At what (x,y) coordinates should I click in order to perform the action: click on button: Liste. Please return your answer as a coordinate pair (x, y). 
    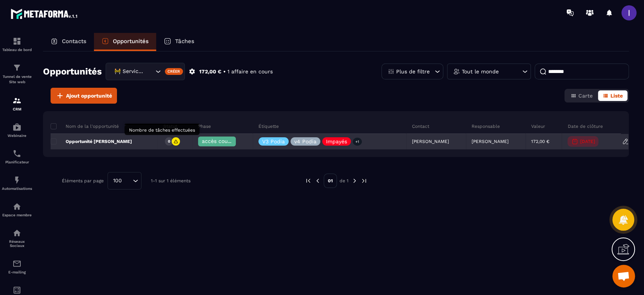
    Looking at the image, I should click on (613, 96).